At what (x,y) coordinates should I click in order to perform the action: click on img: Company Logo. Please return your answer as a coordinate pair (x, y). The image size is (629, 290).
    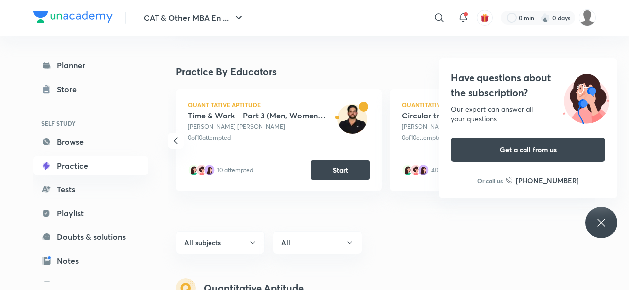
    Looking at the image, I should click on (73, 17).